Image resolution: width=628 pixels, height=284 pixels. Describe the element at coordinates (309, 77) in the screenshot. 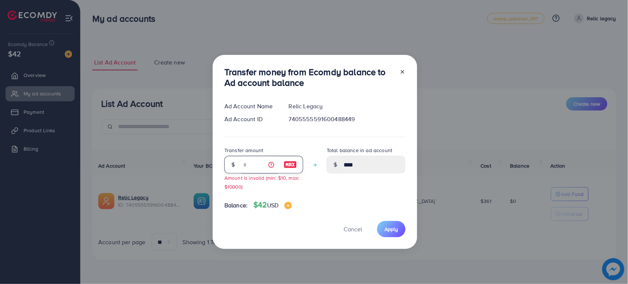

I see `h3: Transfer money from Ecomdy balance to Ad account balance` at that location.